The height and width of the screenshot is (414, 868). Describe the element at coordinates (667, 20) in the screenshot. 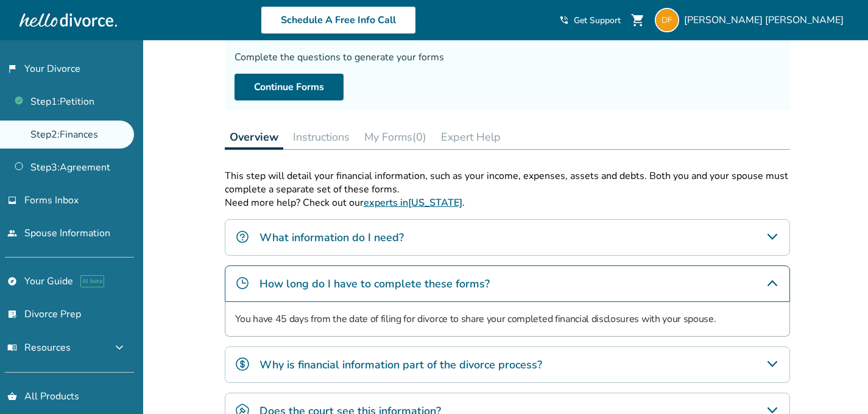

I see `img: danj817@hotmail.com` at that location.